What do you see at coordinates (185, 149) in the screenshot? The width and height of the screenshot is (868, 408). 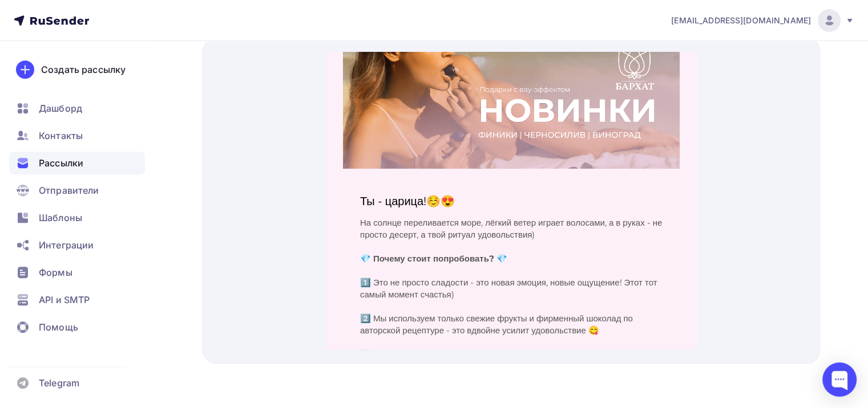 I see `p: Ты - царица!☺️😍` at bounding box center [185, 149].